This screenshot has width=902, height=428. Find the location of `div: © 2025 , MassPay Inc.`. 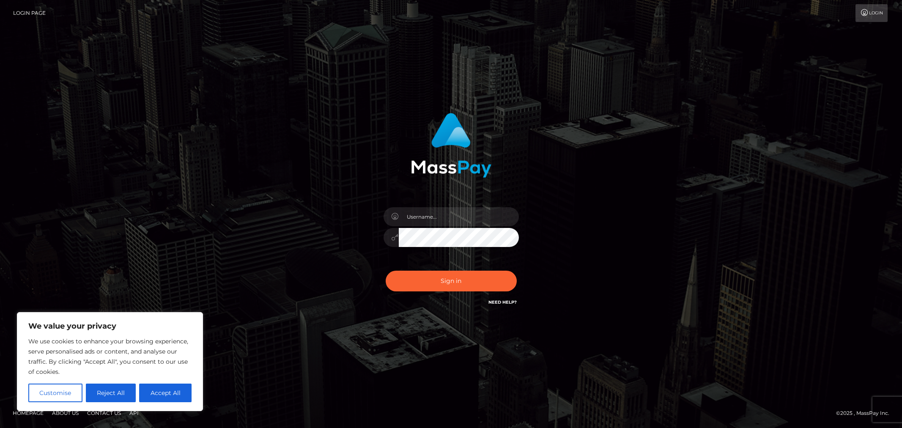

div: © 2025 , MassPay Inc. is located at coordinates (865, 413).